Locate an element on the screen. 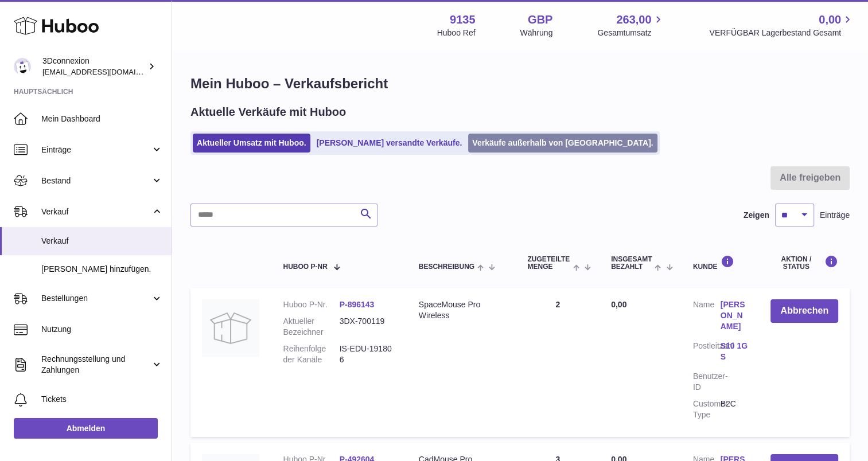 The image size is (868, 461). div: 3Dconnexion is located at coordinates (94, 67).